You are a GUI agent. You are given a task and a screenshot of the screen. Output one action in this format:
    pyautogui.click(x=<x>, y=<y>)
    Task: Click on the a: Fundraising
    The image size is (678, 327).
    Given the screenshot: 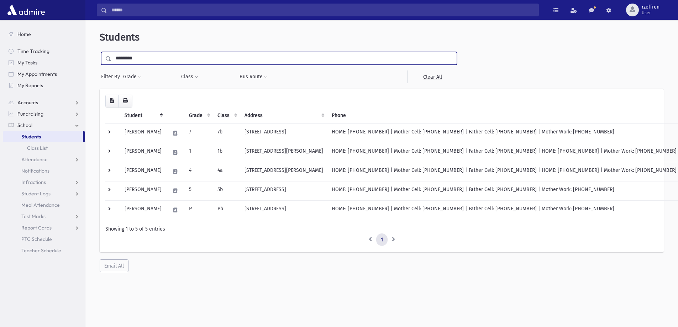 What is the action you would take?
    pyautogui.click(x=44, y=114)
    